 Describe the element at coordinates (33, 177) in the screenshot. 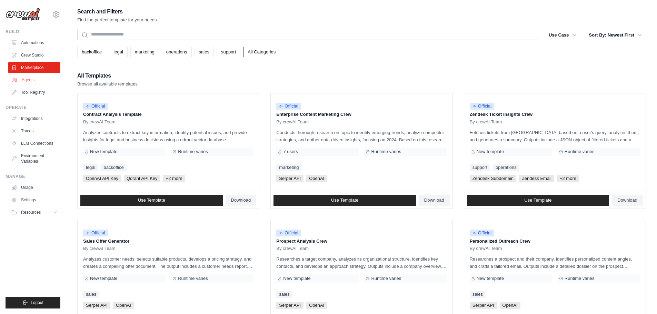

I see `div: Manage` at that location.